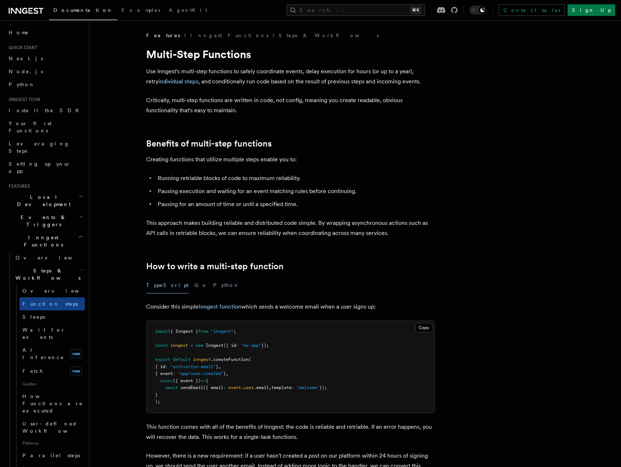 The image size is (621, 467). What do you see at coordinates (141, 11) in the screenshot?
I see `a: Examples` at bounding box center [141, 11].